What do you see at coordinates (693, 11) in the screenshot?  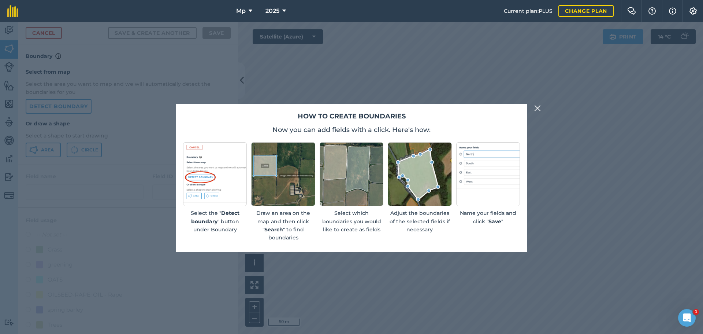 I see `img: A cog icon` at bounding box center [693, 11].